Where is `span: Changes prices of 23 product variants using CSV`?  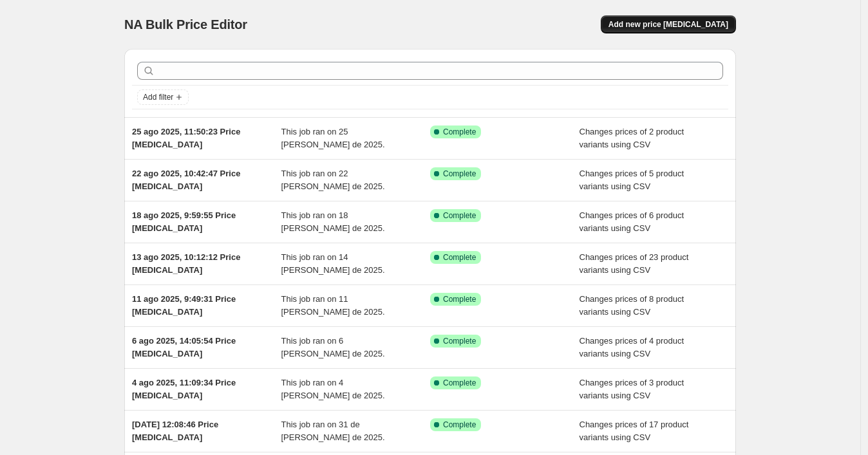 span: Changes prices of 23 product variants using CSV is located at coordinates (635, 263).